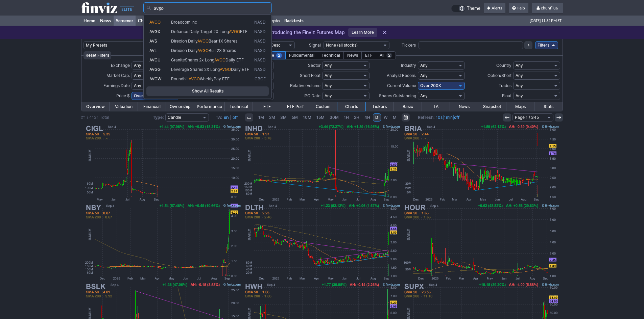  What do you see at coordinates (546, 45) in the screenshot?
I see `a: Filters` at bounding box center [546, 45].